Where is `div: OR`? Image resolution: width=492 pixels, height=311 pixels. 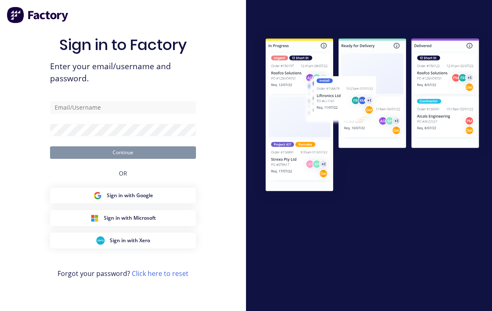 div: OR is located at coordinates (123, 173).